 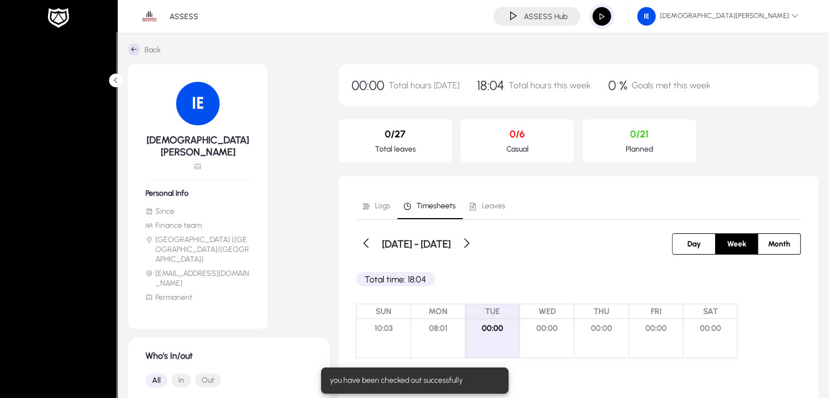 What do you see at coordinates (737, 244) in the screenshot?
I see `button: Week` at bounding box center [737, 244].